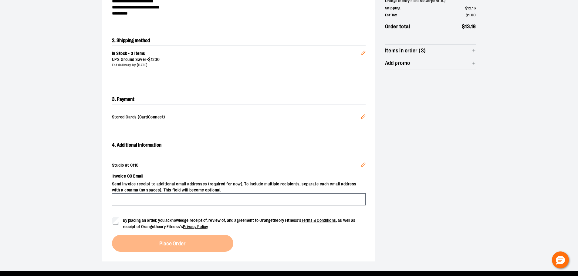 Image resolution: width=578 pixels, height=276 pixels. Describe the element at coordinates (116, 221) in the screenshot. I see `input: By placing an order, you acknowledge receipt of, review of, and agreement to Orangetheory Fitness...` at that location.